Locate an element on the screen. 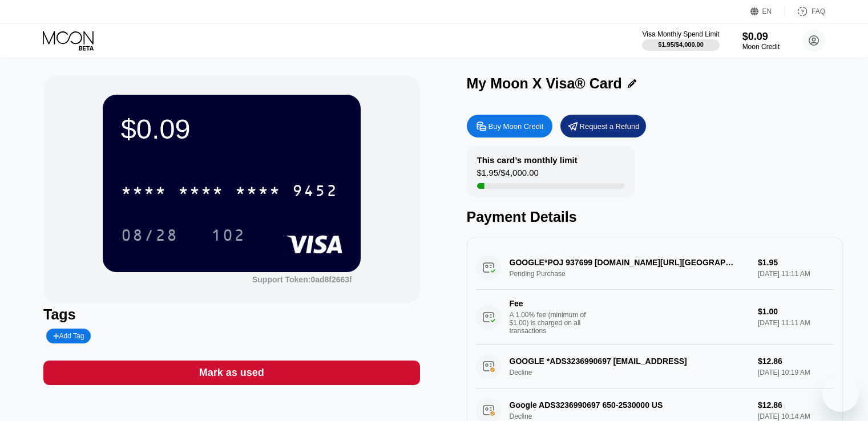 Image resolution: width=868 pixels, height=421 pixels. div: Add Tag is located at coordinates (68, 336).